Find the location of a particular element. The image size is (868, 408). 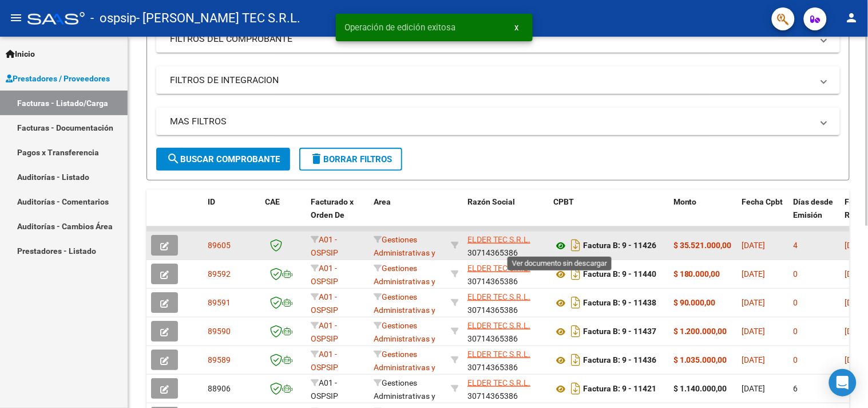

div: Open Intercom Messenger is located at coordinates (843, 382).